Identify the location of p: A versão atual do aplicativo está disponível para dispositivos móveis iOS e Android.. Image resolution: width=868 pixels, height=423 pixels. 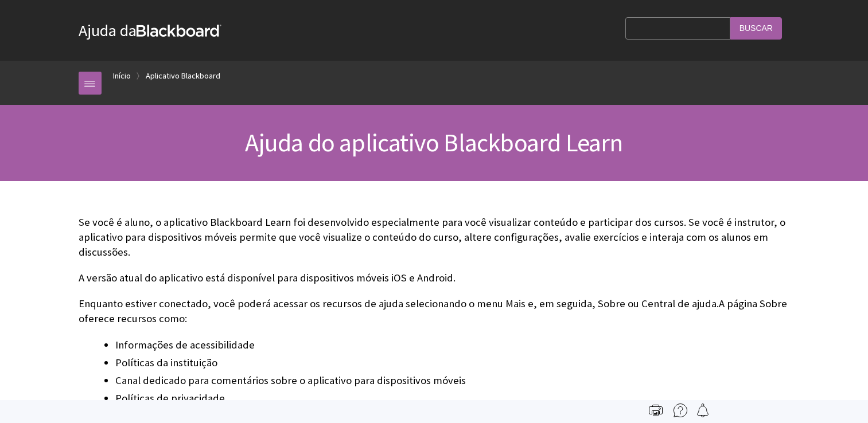
(434, 278).